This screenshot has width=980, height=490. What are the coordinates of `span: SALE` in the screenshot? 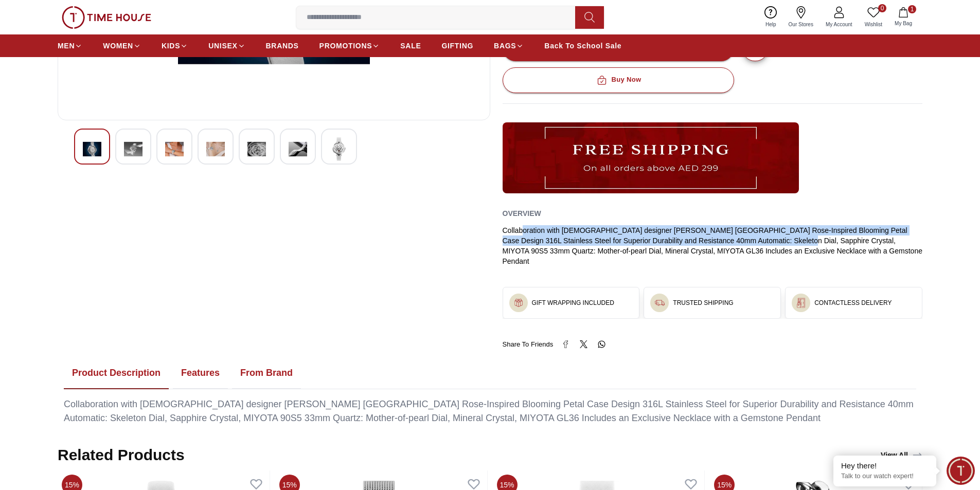 It's located at (411, 45).